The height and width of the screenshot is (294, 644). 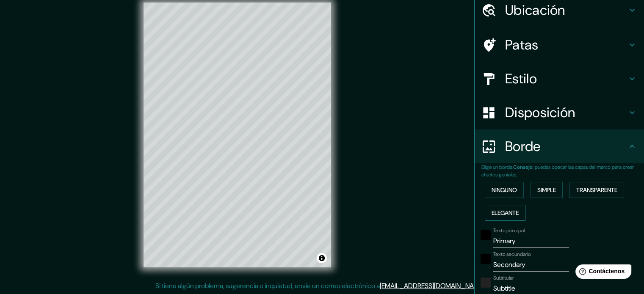 What do you see at coordinates (597, 190) in the screenshot?
I see `button: Transparente` at bounding box center [597, 190].